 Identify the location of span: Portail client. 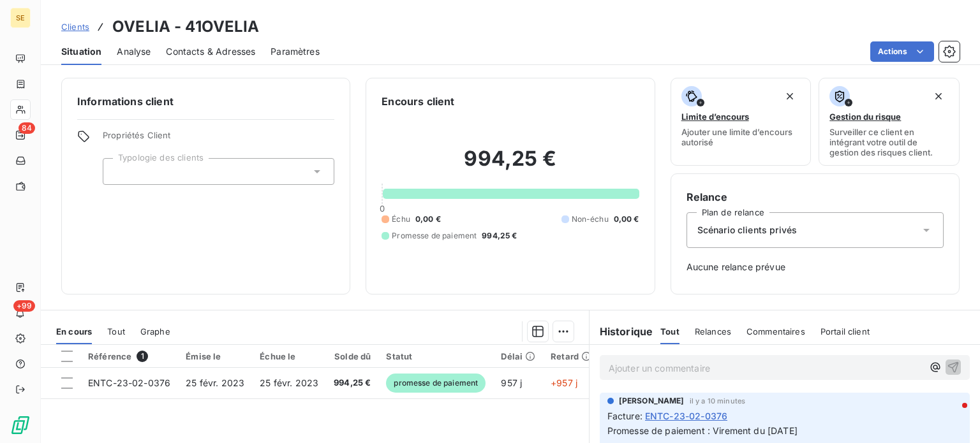
(845, 332).